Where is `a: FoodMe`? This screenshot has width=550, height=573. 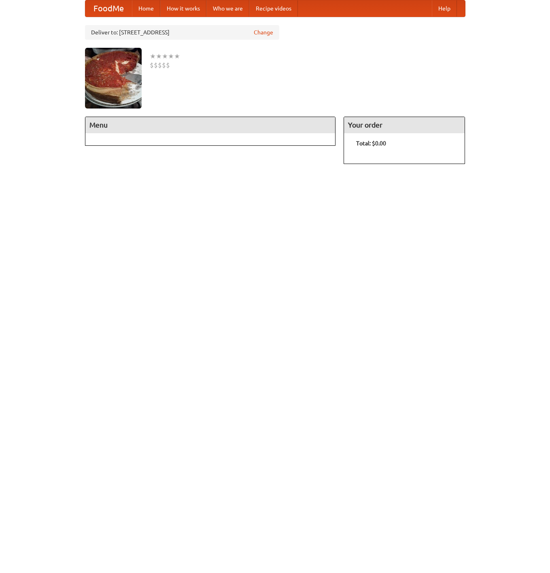
a: FoodMe is located at coordinates (109, 9).